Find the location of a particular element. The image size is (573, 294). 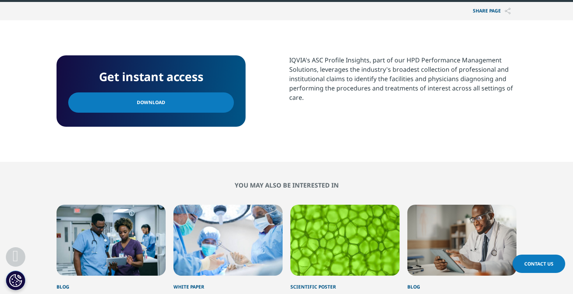

div: White Paper is located at coordinates (228, 283).